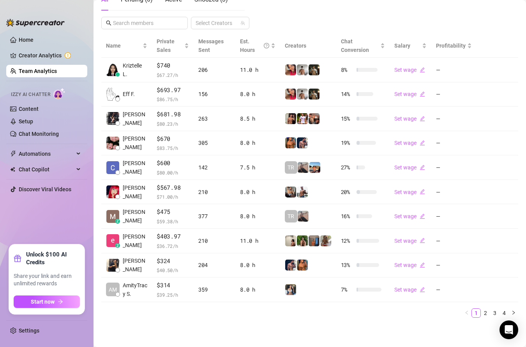 This screenshot has height=347, width=526. I want to click on span: $324, so click(173, 261).